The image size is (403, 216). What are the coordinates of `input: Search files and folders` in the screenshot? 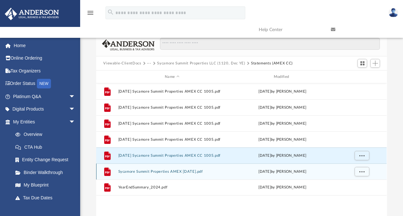 It's located at (270, 44).